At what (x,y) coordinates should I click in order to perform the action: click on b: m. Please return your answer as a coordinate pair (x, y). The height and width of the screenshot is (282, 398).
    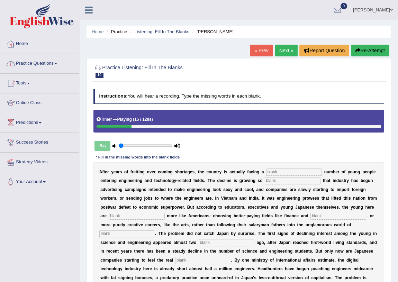
    Looking at the image, I should click on (131, 190).